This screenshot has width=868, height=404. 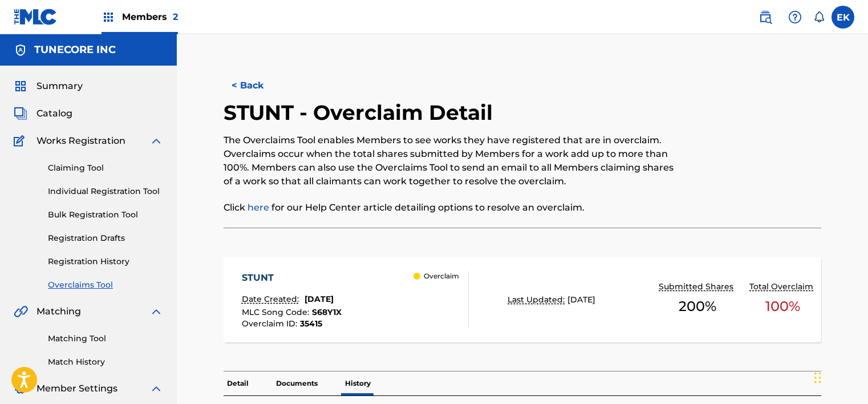 I want to click on p: Last Updated:, so click(x=537, y=300).